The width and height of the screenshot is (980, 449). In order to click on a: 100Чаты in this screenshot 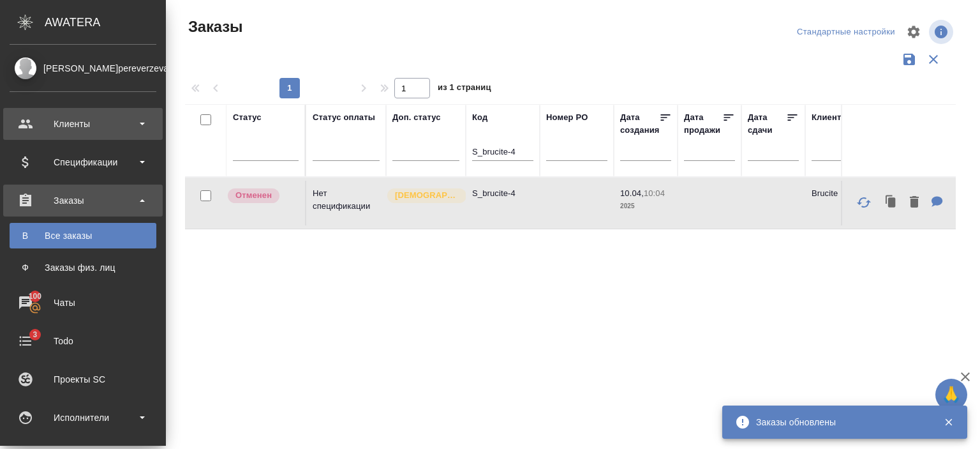, I will do `click(83, 303)`.